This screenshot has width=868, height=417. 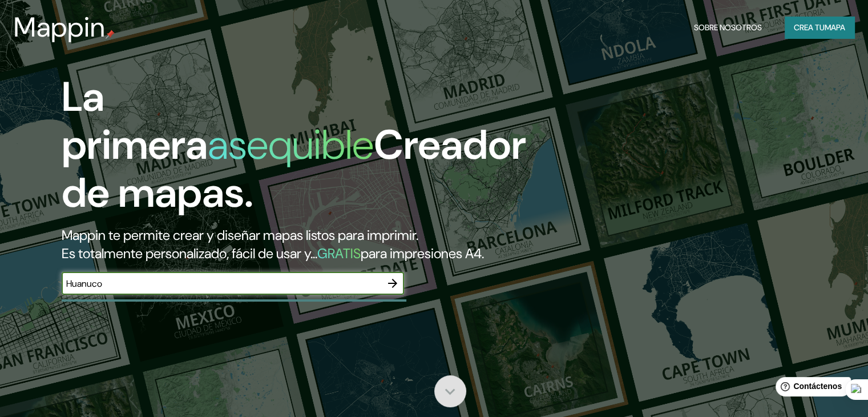 What do you see at coordinates (221, 283) in the screenshot?
I see `input: Elige tu lugar favorito` at bounding box center [221, 283].